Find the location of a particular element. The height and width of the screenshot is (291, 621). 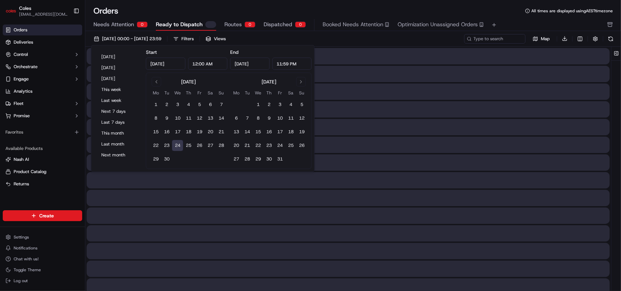

button: 19 is located at coordinates (302, 132).